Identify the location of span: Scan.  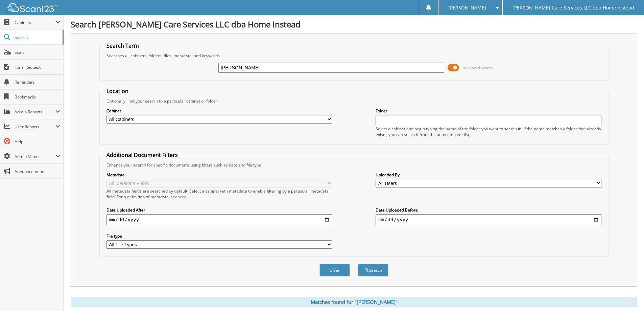
(37, 52).